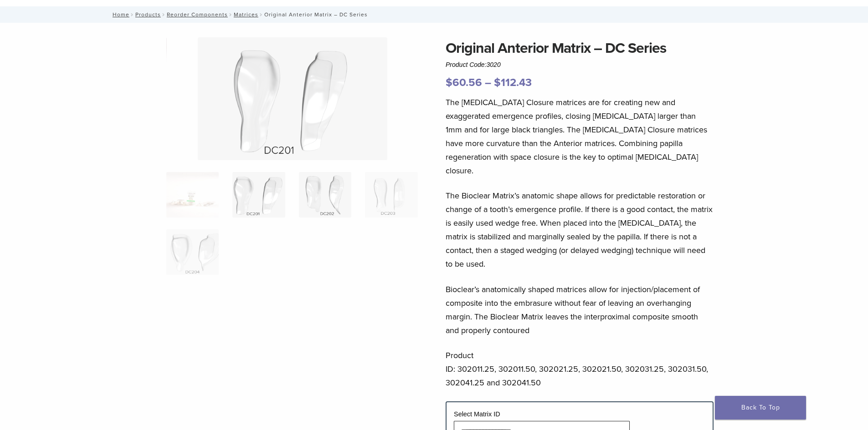 The width and height of the screenshot is (868, 430). I want to click on nav: Original Anterior Matrix – DC Series, so click(434, 15).